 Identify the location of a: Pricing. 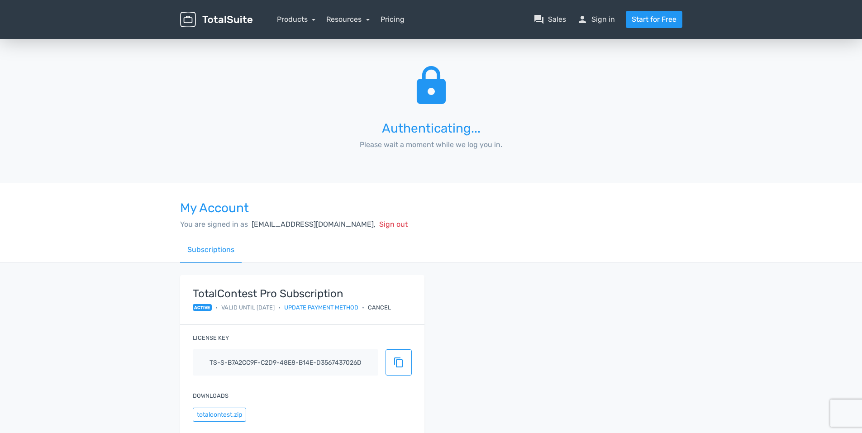
(392, 19).